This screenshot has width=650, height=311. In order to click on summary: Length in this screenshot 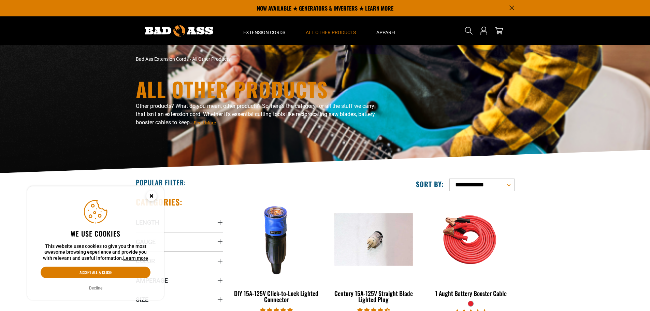, I will do `click(179, 222)`.